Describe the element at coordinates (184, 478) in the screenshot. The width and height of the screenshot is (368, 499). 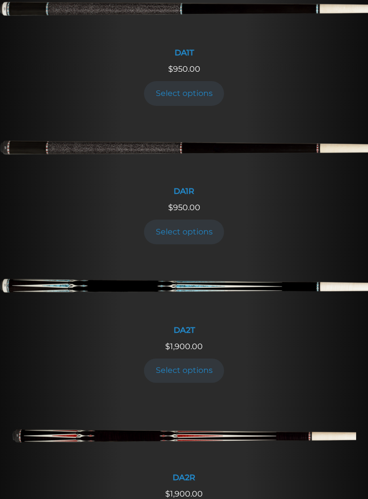
I see `div: DA2R` at that location.